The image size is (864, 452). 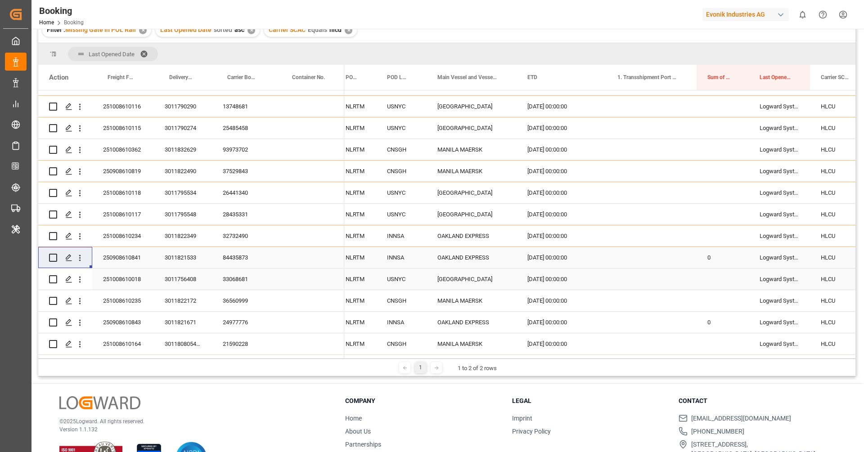 What do you see at coordinates (183, 149) in the screenshot?
I see `div: 3011832629` at bounding box center [183, 149].